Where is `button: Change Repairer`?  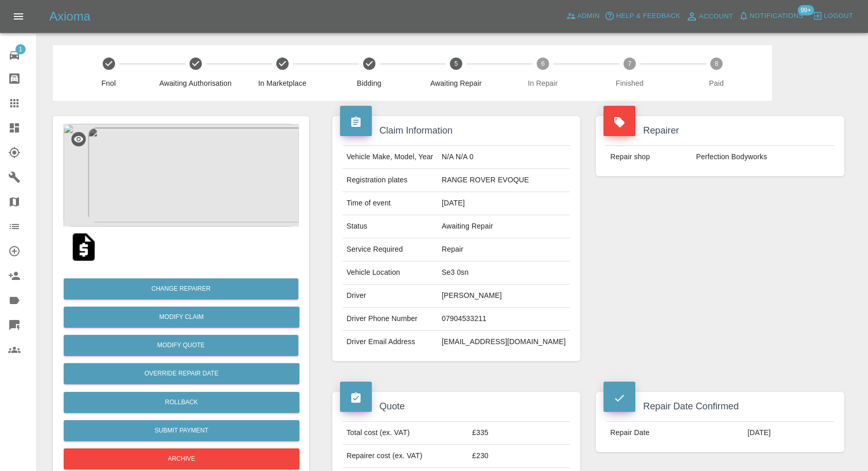
button: Change Repairer is located at coordinates (181, 289).